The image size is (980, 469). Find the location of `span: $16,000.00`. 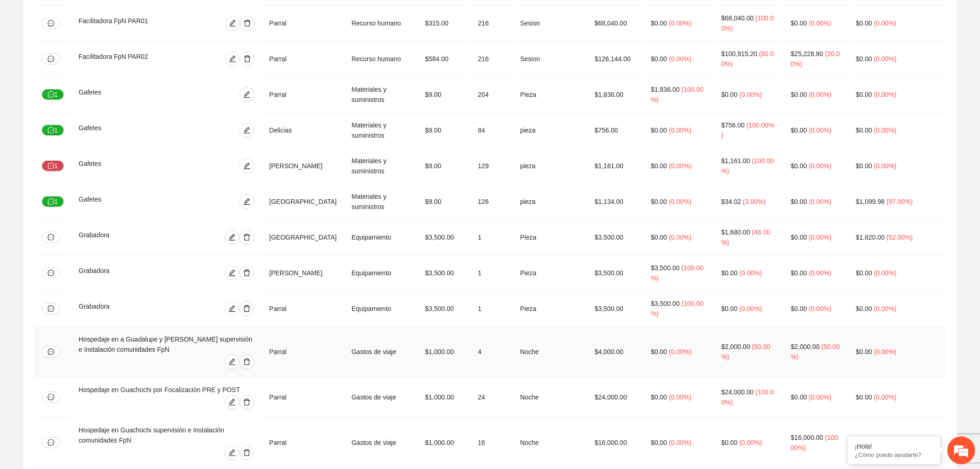

span: $16,000.00 is located at coordinates (807, 437).